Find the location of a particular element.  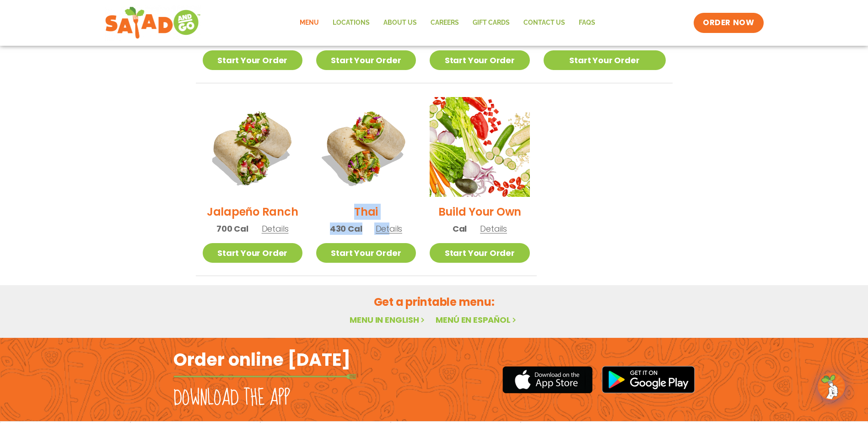

span: 700 Cal is located at coordinates (232, 229).